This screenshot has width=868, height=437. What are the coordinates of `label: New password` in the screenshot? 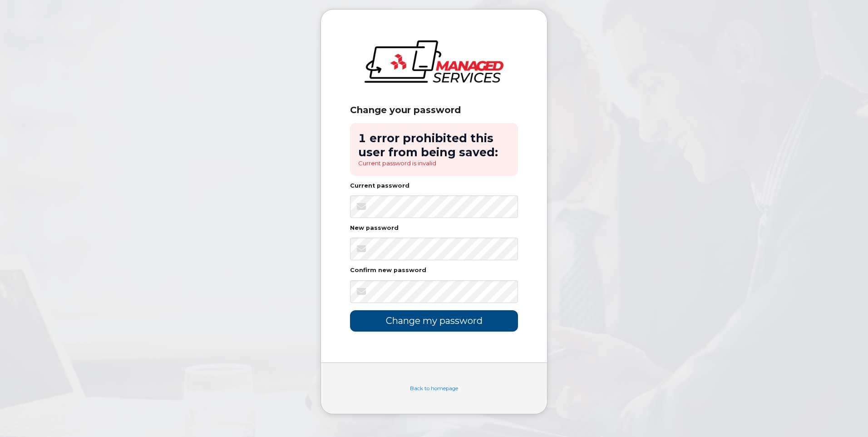 It's located at (374, 228).